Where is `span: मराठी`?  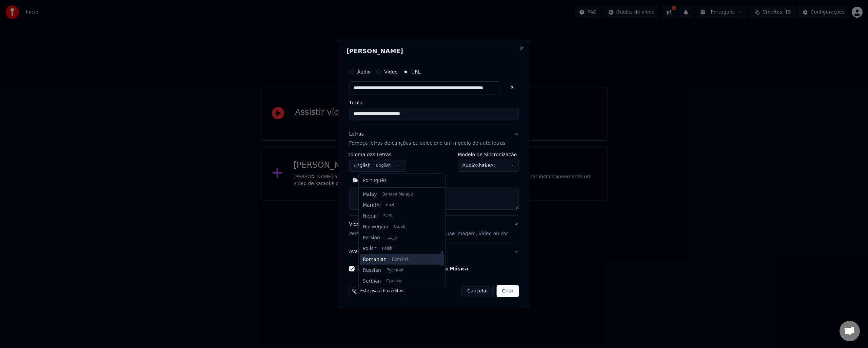
span: मराठी is located at coordinates (390, 205).